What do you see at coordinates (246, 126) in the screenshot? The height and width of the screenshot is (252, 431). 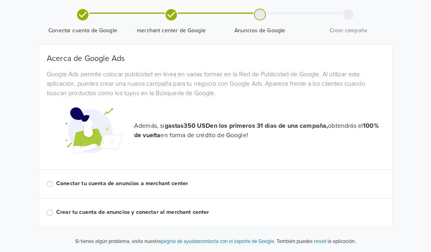 I see `strong: gastas 350 USD en los primeros 31 días de una campaña,` at bounding box center [246, 126].